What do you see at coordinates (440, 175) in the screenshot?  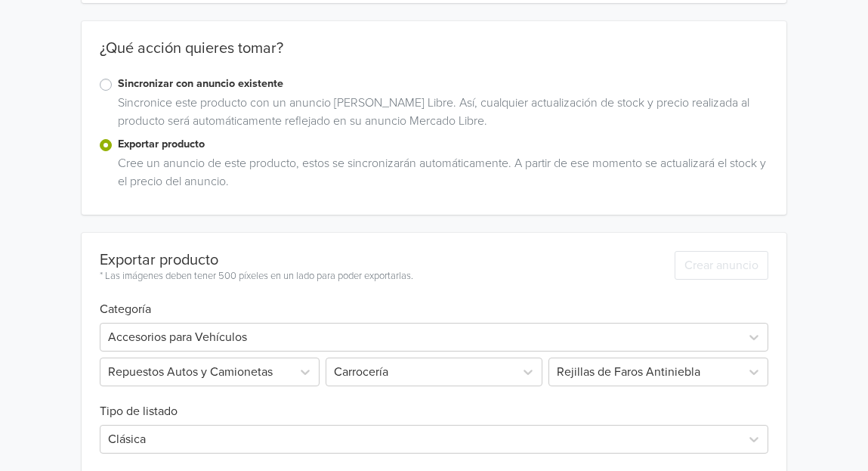 I see `div: Cree un anuncio de este producto, estos se sincronizarán automáticamente. A partir de ese momento...` at bounding box center [440, 175].